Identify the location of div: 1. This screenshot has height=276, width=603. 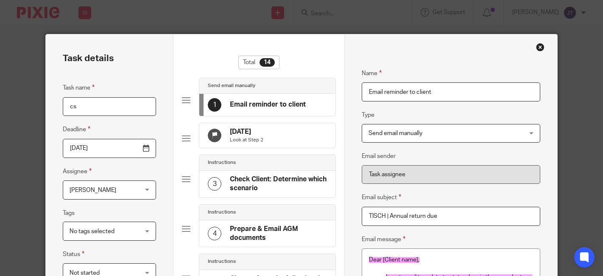
(215, 105).